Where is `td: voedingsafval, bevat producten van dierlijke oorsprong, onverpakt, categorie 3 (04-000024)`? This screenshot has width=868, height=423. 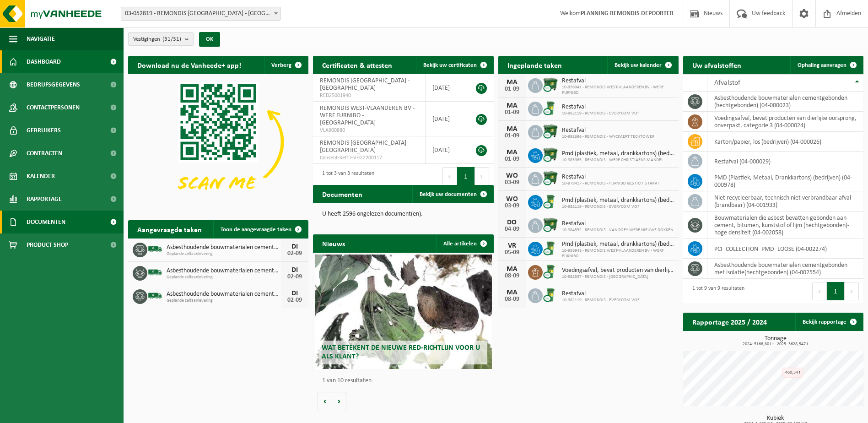 td: voedingsafval, bevat producten van dierlijke oorsprong, onverpakt, categorie 3 (04-000024) is located at coordinates (785, 122).